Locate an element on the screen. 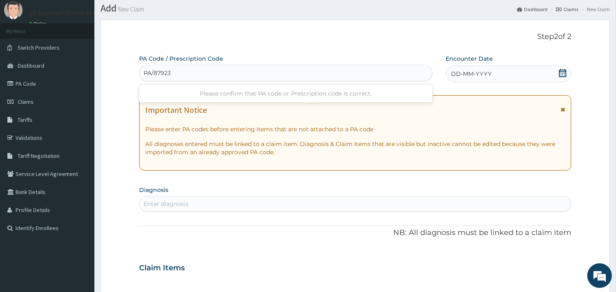  a: Dashboard is located at coordinates (532, 9).